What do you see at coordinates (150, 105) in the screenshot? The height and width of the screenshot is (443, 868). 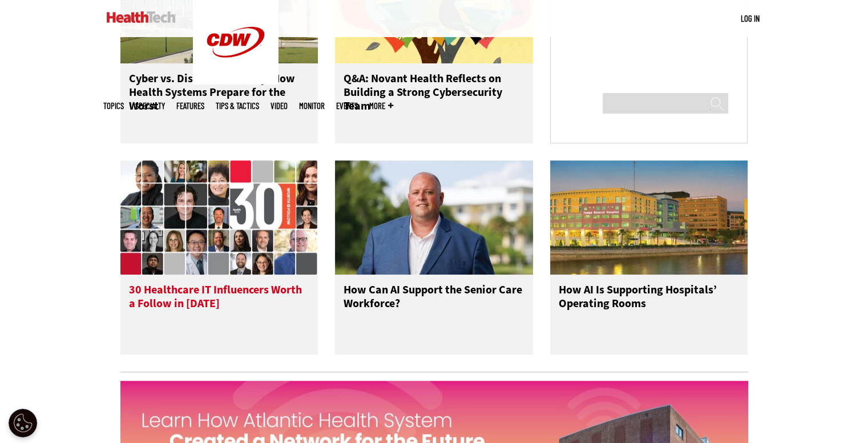 I see `span: Specialty` at bounding box center [150, 105].